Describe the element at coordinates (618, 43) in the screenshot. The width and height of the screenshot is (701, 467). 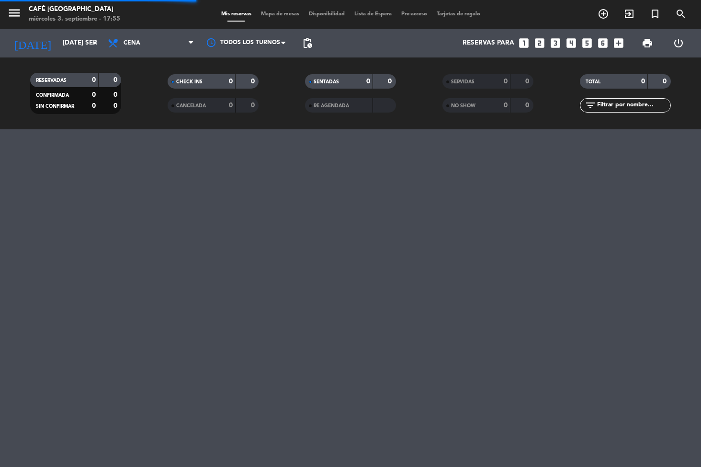
I see `i: add_box` at that location.